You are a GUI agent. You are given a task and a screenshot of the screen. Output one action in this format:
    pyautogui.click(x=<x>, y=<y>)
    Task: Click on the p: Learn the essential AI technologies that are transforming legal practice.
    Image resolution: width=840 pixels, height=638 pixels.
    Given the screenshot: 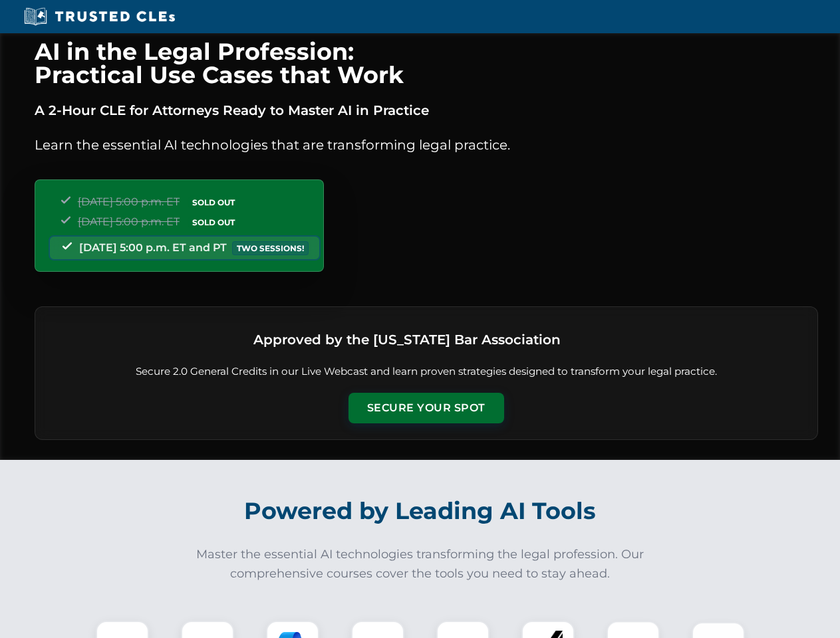 What is the action you would take?
    pyautogui.click(x=426, y=145)
    